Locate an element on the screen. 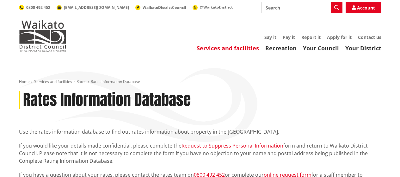 Image resolution: width=400 pixels, height=177 pixels. a: Recreation is located at coordinates (281, 48).